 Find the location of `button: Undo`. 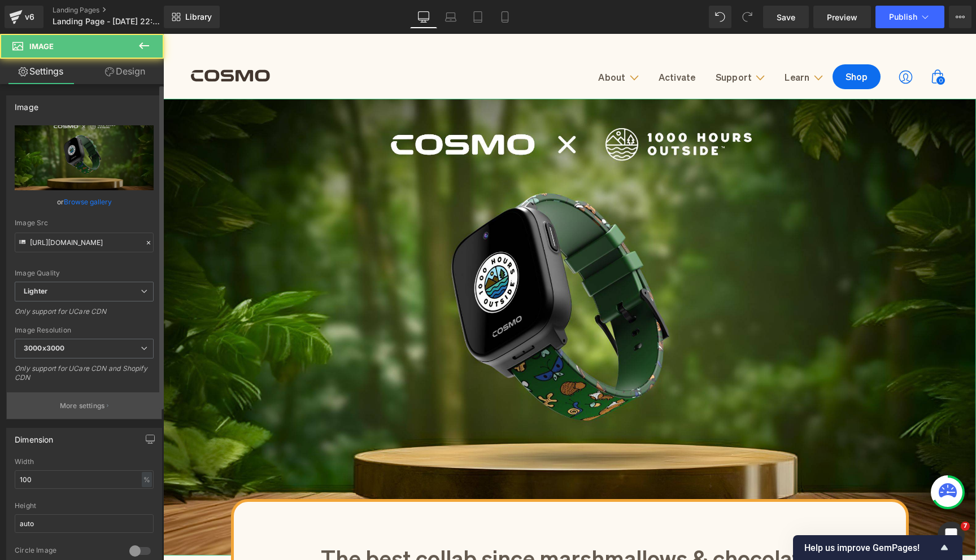

button: Undo is located at coordinates (720, 17).